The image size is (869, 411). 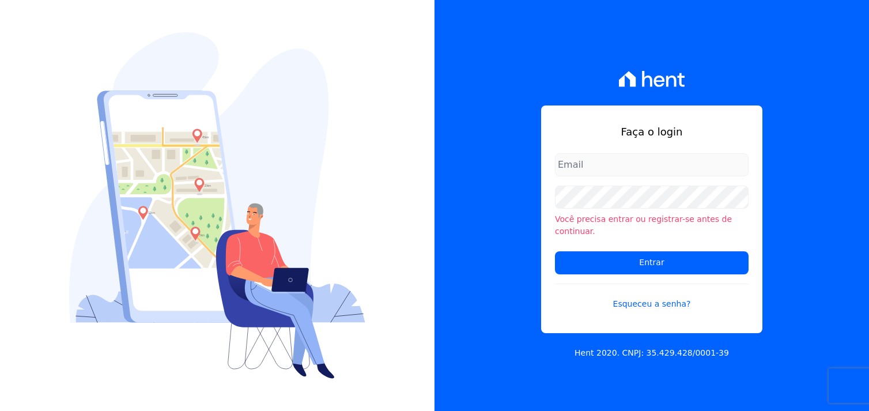 I want to click on p: Hent 2020. CNPJ: 35.429.428/0001-39, so click(x=652, y=353).